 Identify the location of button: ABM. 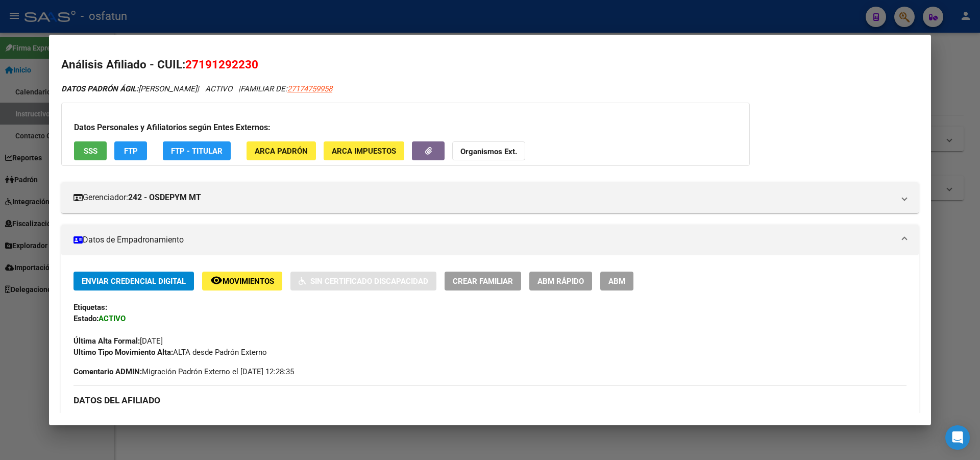
(616, 281).